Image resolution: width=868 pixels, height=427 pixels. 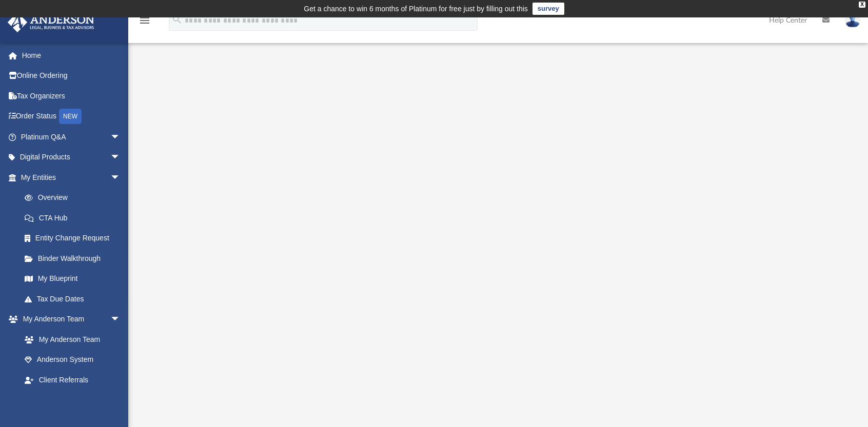 What do you see at coordinates (862, 4) in the screenshot?
I see `div: close` at bounding box center [862, 4].